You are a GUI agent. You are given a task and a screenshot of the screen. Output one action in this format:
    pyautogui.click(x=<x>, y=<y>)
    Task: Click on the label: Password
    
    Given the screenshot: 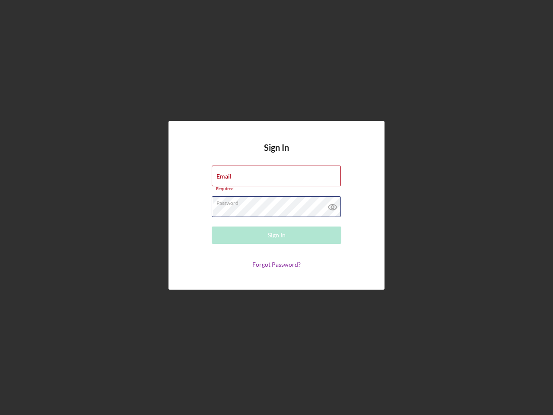 What is the action you would take?
    pyautogui.click(x=279, y=201)
    